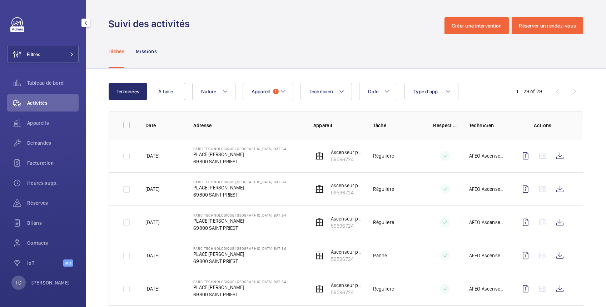  I want to click on span: Filtres, so click(34, 54).